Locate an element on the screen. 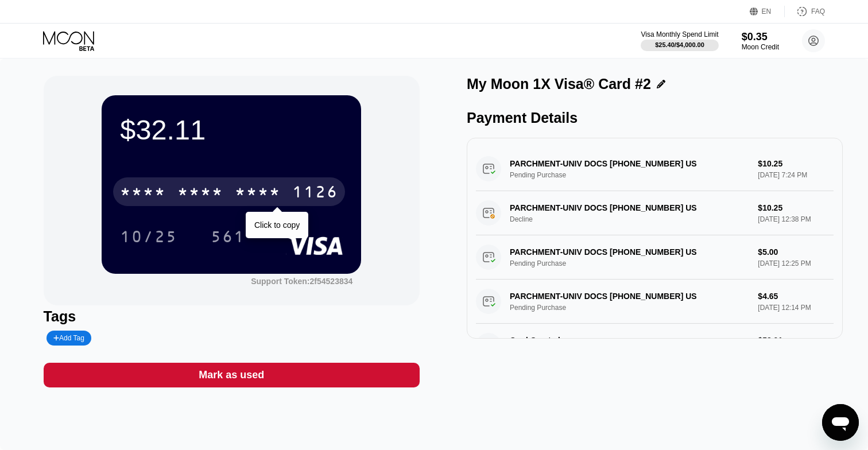 This screenshot has width=868, height=450. div: $25.40 / $4,000.00 is located at coordinates (679, 45).